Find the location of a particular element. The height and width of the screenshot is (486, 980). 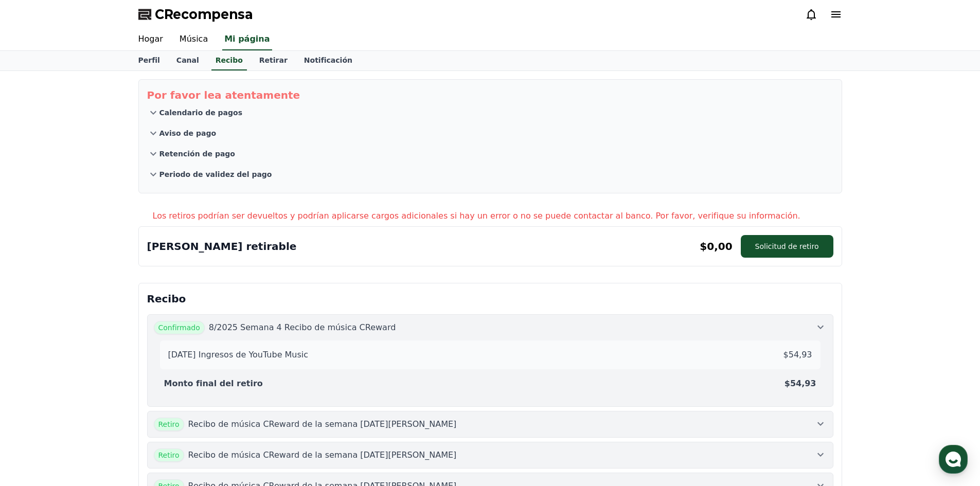

button: Calendario de pagos is located at coordinates (490, 112).